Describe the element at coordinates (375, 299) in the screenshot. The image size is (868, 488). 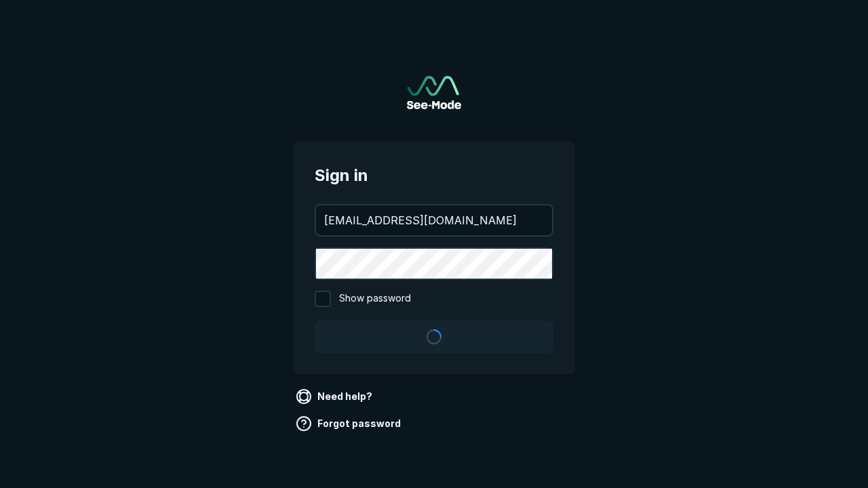
I see `span: Show password` at that location.